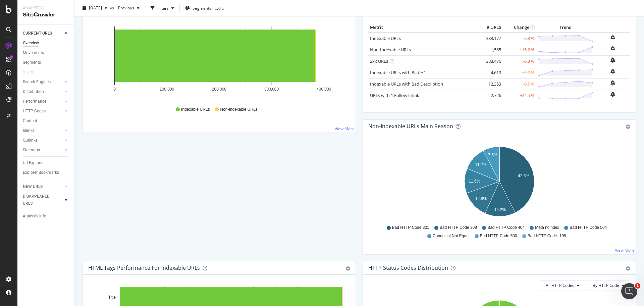 Image resolution: width=644 pixels, height=306 pixels. I want to click on div: Inlinks, so click(28, 130).